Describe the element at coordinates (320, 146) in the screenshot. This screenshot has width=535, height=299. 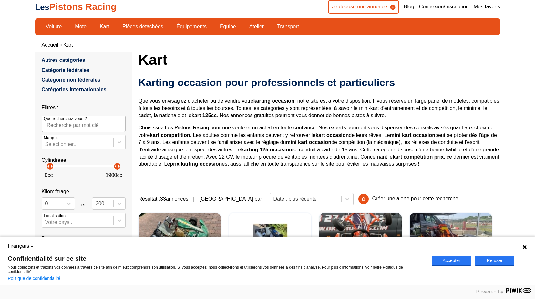
I see `p: Choisissez Les Pistons Racing pour une vente et un achat en toute confiance. Nos experts pourront...` at that location.